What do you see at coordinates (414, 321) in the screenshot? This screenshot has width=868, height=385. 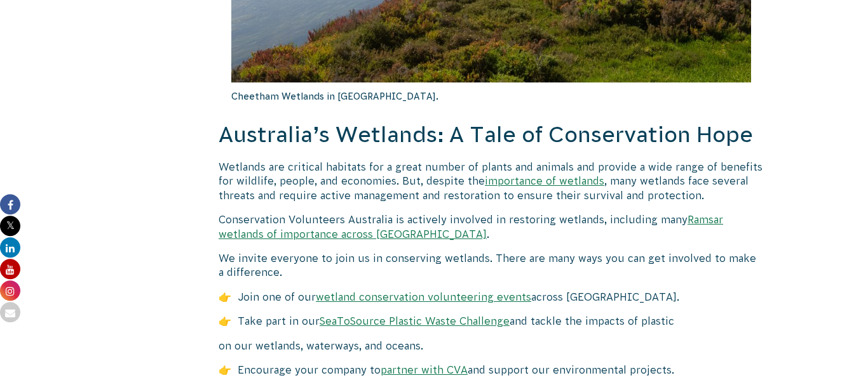 I see `a: SeaToSource Plastic Waste Challenge` at bounding box center [414, 321].